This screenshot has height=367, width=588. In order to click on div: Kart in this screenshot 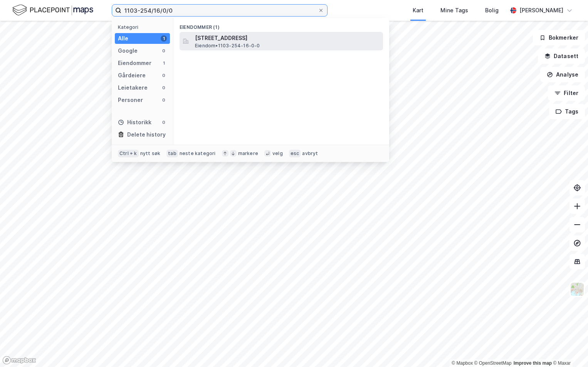, I will do `click(418, 10)`.